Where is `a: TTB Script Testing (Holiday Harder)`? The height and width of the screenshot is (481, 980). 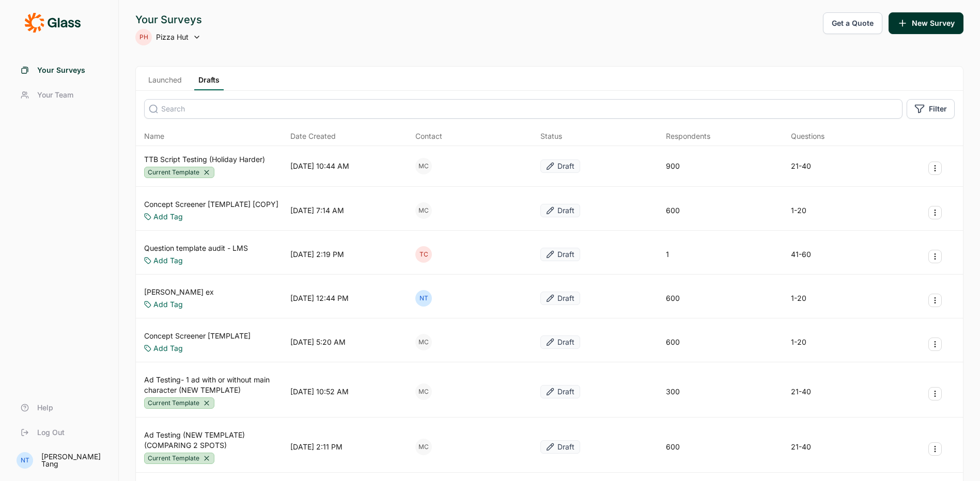 a: TTB Script Testing (Holiday Harder) is located at coordinates (205, 160).